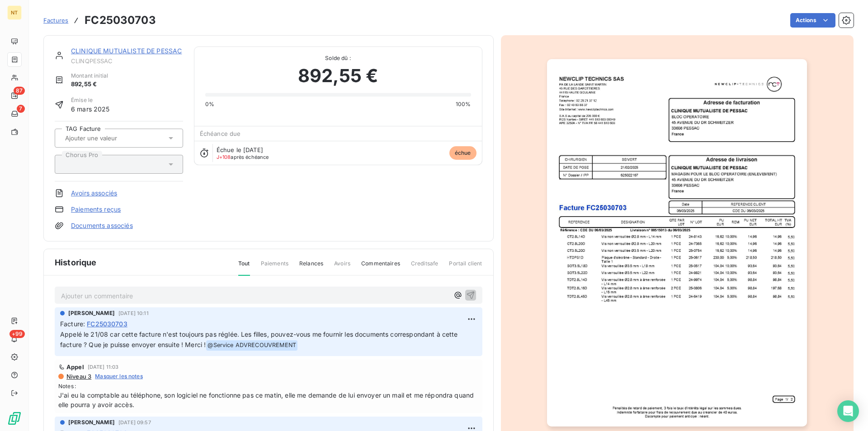 The height and width of the screenshot is (431, 868). I want to click on span: J'ai eu la comptable au téléphone, son logiciel ne fonctionne pas ce matin, elle me demande de lu..., so click(269, 401).